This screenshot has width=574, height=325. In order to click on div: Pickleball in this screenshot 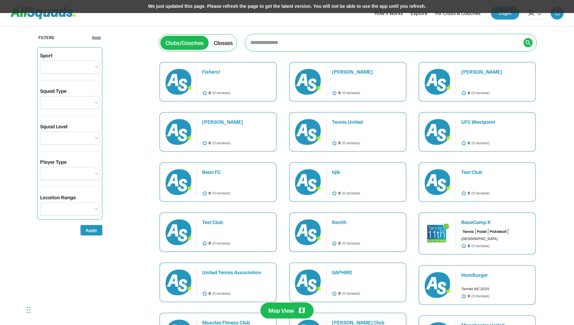, I will do `click(498, 232)`.